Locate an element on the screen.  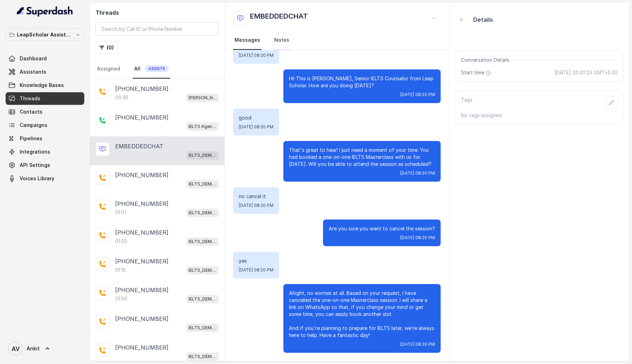
img: light.svg is located at coordinates (45, 11).